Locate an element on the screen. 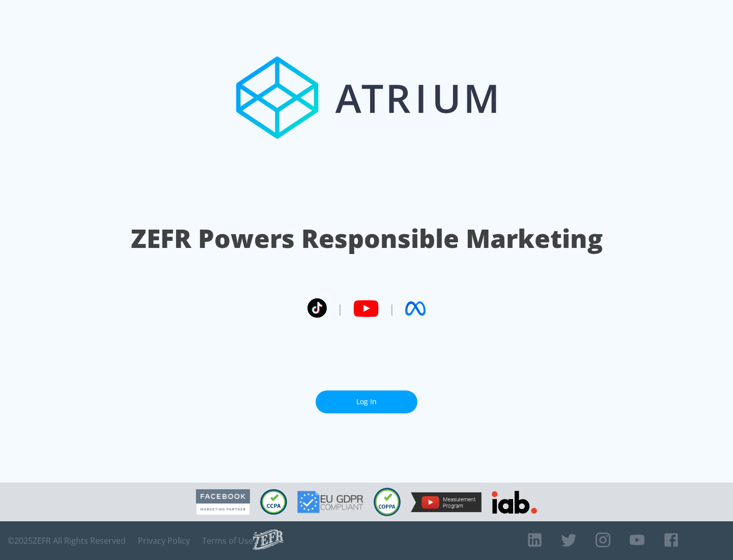  img: CCPA Compliant is located at coordinates (273, 502).